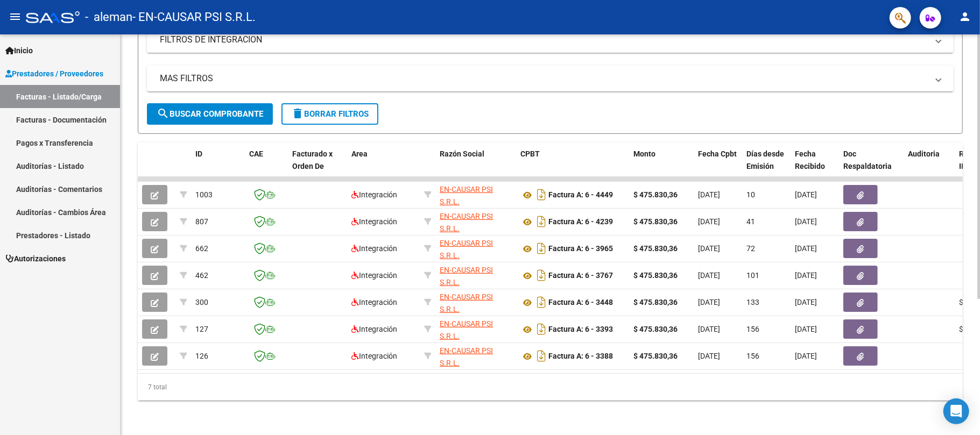  Describe the element at coordinates (383, 166) in the screenshot. I see `datatable-header-cell: Area` at that location.